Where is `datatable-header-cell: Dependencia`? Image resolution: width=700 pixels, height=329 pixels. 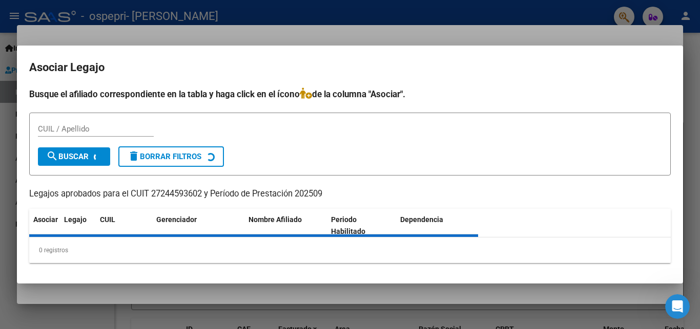 datatable-header-cell: Dependencia is located at coordinates (437, 226).